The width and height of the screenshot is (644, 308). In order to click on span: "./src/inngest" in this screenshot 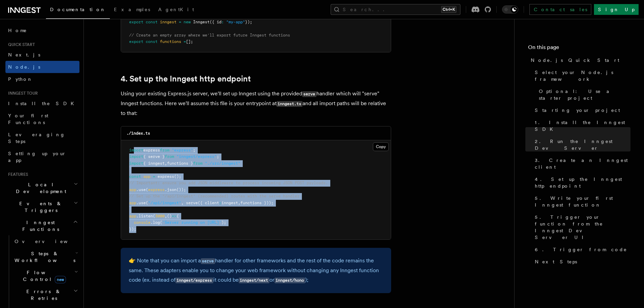, I will do `click(222, 163)`.